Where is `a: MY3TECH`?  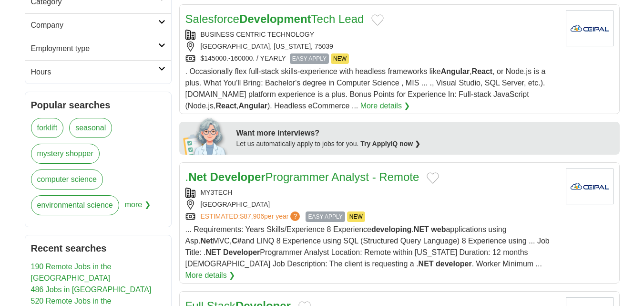 a: MY3TECH is located at coordinates (217, 193).